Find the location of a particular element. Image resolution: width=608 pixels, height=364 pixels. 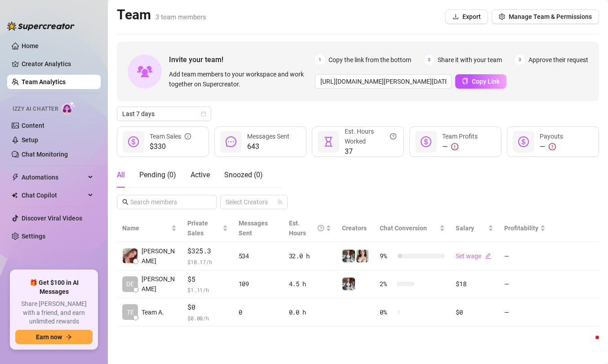

span: $ 1.11 /h is located at coordinates (208, 289).